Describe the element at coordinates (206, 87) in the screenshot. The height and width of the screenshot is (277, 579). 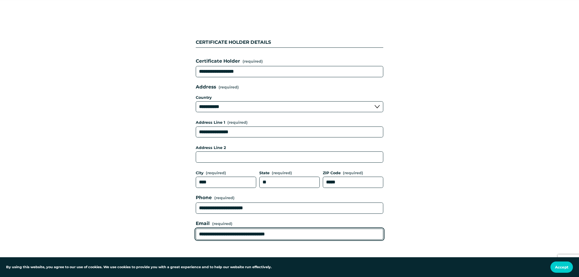
I see `span: Address` at that location.